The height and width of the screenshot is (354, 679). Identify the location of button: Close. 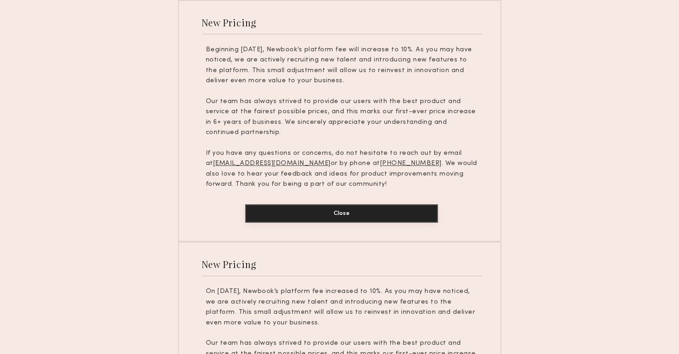
(341, 214).